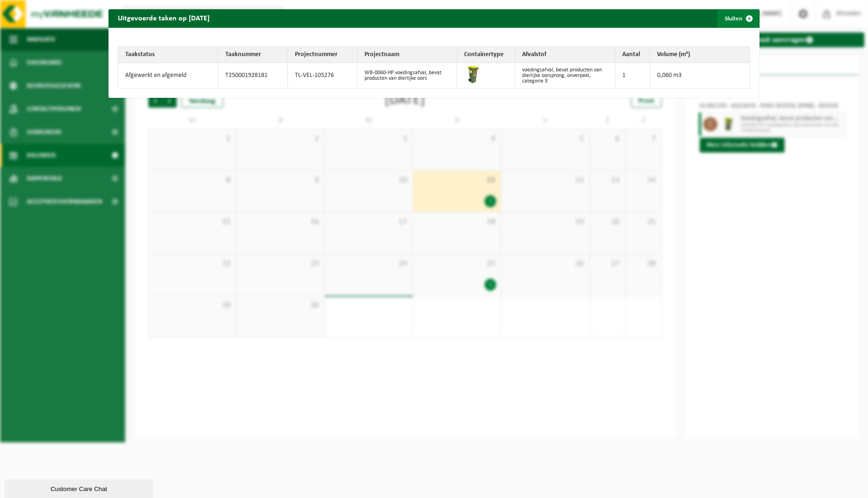 This screenshot has height=498, width=868. Describe the element at coordinates (408, 76) in the screenshot. I see `td: WB-0060-HP voedingsafval, bevat producten van dierlijke oors` at that location.